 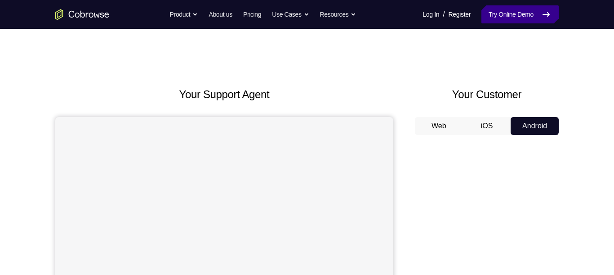 What do you see at coordinates (184, 14) in the screenshot?
I see `button: Product` at bounding box center [184, 14].